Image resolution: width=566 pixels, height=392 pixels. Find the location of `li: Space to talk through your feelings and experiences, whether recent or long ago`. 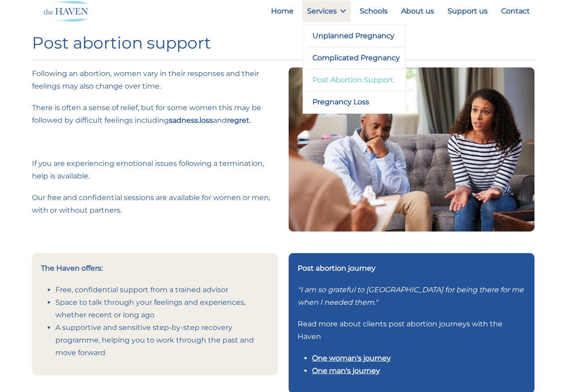

li: Space to talk through your feelings and experiences, whether recent or long ago is located at coordinates (162, 309).